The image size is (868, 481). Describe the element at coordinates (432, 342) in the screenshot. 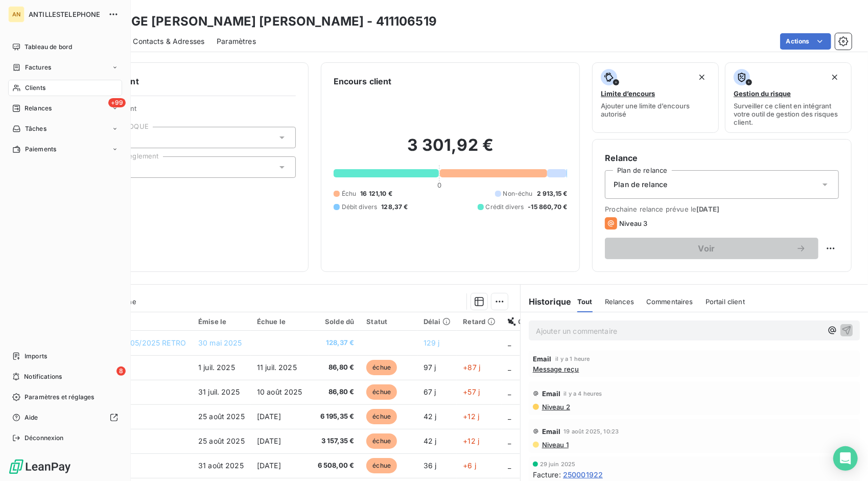

I see `span: 129 j` at that location.